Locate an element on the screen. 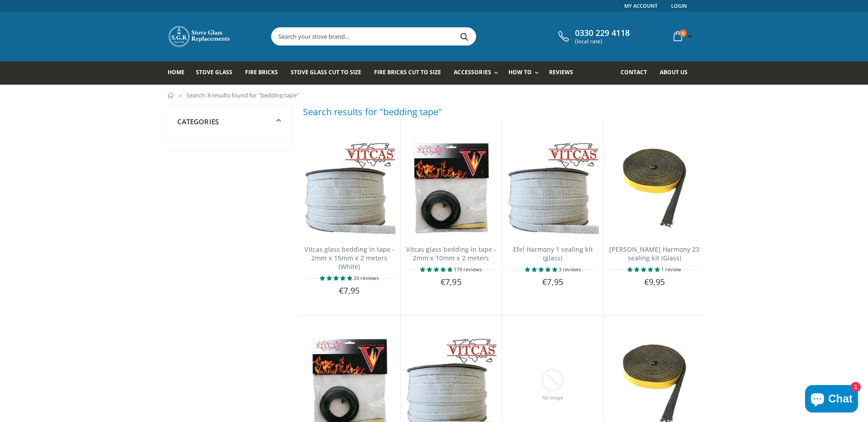 Image resolution: width=868 pixels, height=422 pixels. span: Search: 8 results found for "bedding tape" is located at coordinates (242, 95).